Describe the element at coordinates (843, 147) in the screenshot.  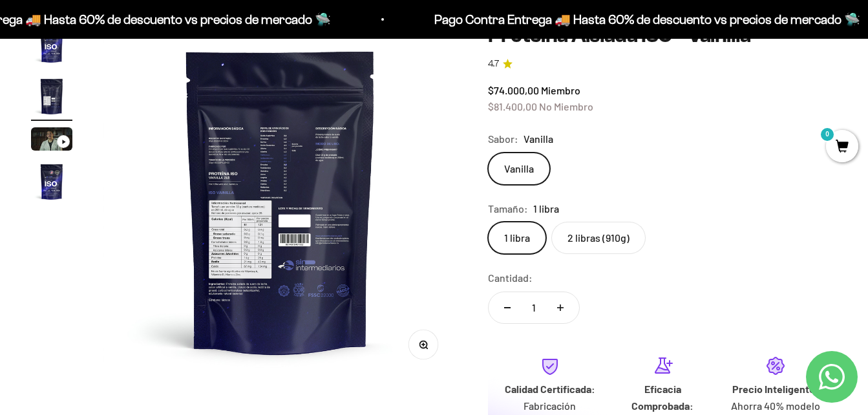
I see `a: 0` at that location.